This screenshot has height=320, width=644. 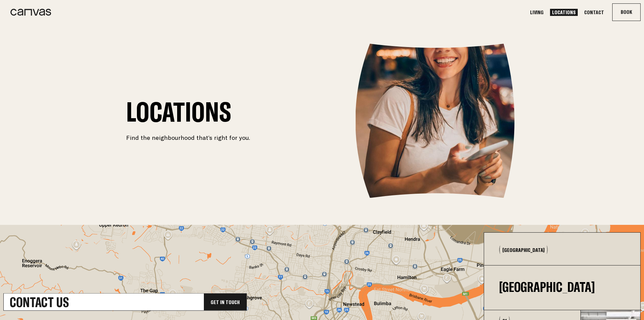 What do you see at coordinates (537, 12) in the screenshot?
I see `a: Living` at bounding box center [537, 12].